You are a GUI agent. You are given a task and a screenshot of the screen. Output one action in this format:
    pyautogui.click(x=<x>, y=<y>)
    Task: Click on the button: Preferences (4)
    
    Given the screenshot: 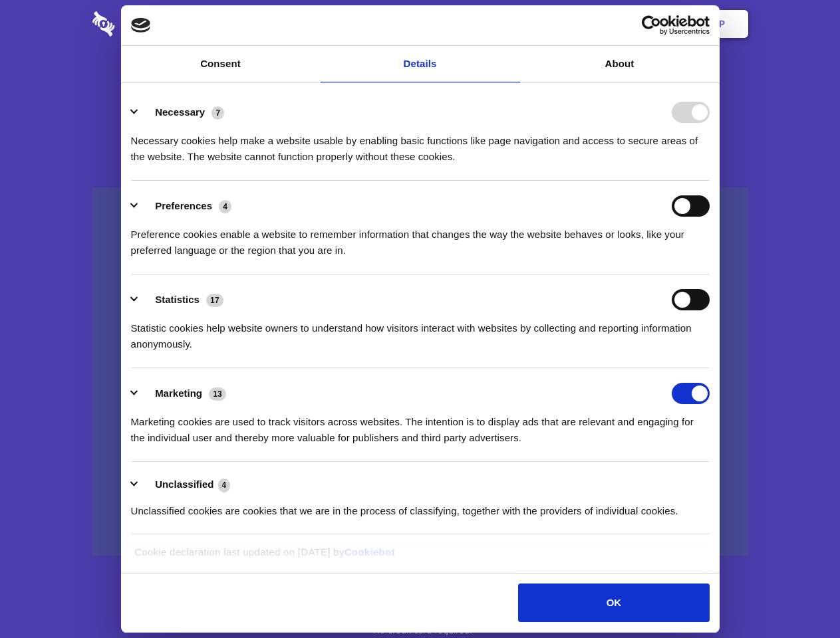 What is the action you would take?
    pyautogui.click(x=185, y=206)
    